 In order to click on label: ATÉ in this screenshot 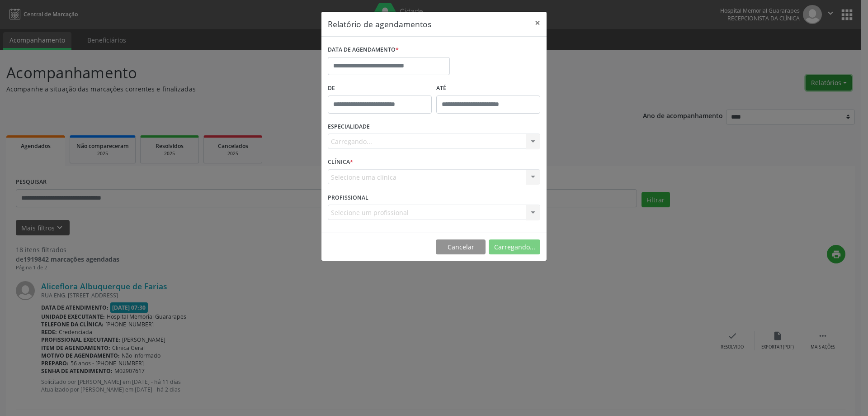, I will do `click(488, 88)`.